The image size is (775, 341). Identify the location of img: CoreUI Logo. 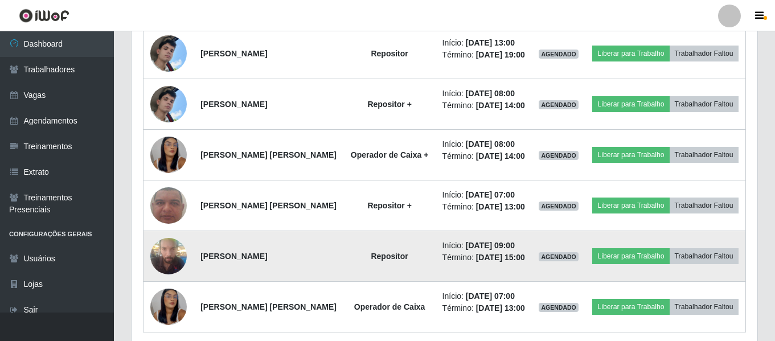
(44, 15).